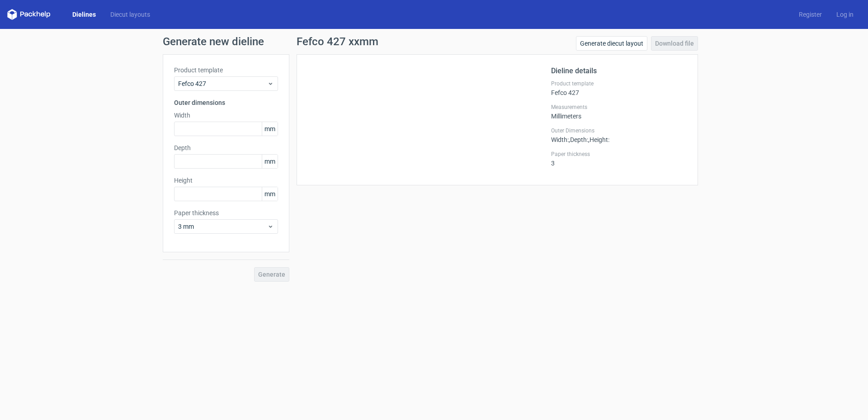 This screenshot has height=420, width=868. Describe the element at coordinates (226, 148) in the screenshot. I see `label: Depth` at that location.